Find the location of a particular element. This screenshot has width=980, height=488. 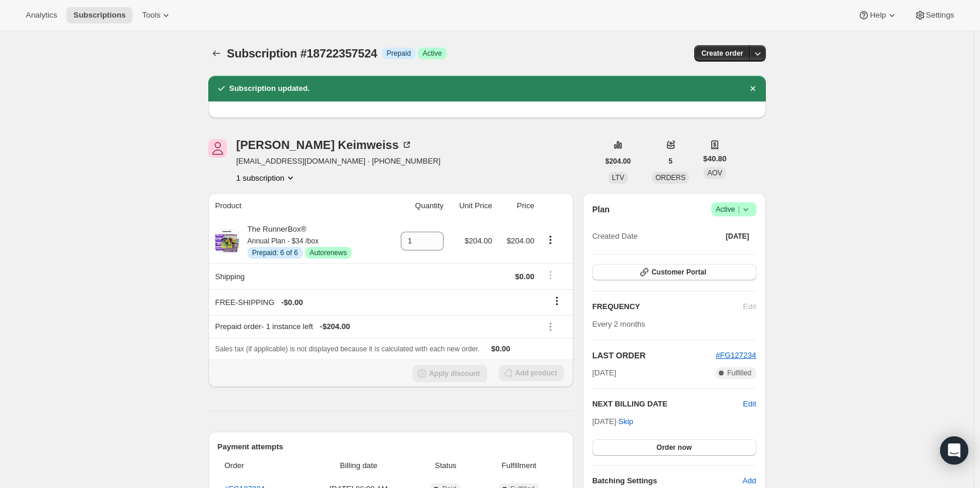

button: #FG127234 is located at coordinates (736, 355).